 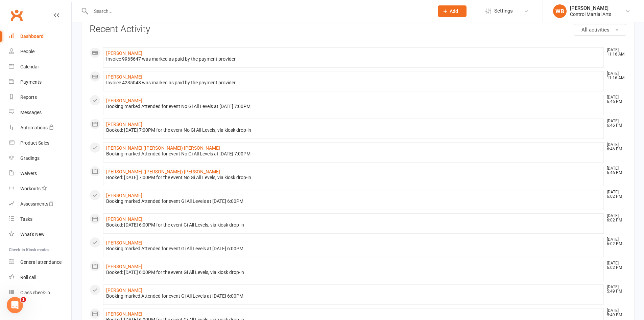 What do you see at coordinates (37, 204) in the screenshot?
I see `div: Assessments` at bounding box center [37, 204].